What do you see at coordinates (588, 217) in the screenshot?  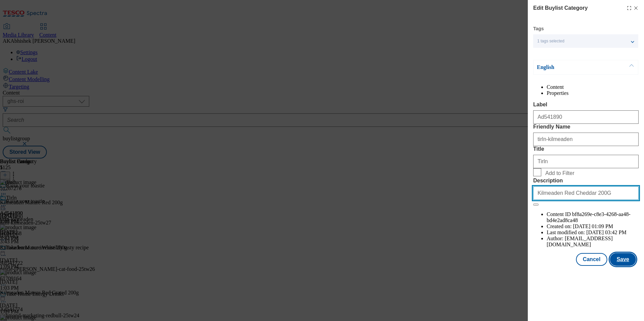 I see `span: bf8a269e-c8e3-4268-aa48-bd4e2ad8ca48` at bounding box center [588, 217].